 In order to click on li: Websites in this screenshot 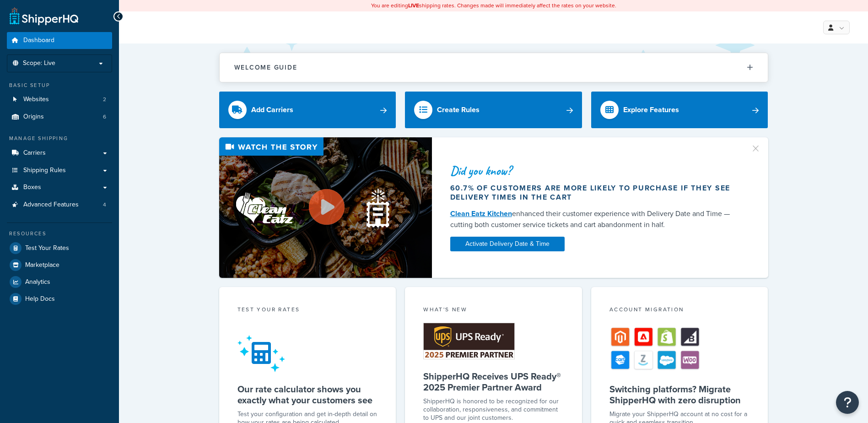, I will do `click(60, 100)`.